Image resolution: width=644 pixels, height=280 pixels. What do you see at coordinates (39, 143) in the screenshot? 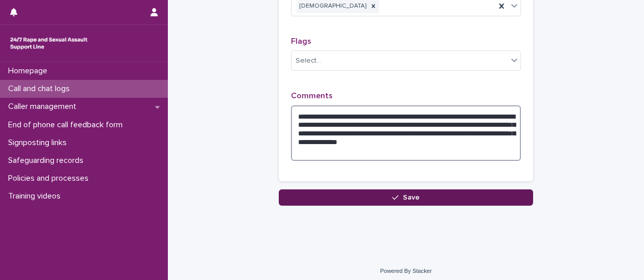
I see `p: Signposting links` at bounding box center [39, 143].